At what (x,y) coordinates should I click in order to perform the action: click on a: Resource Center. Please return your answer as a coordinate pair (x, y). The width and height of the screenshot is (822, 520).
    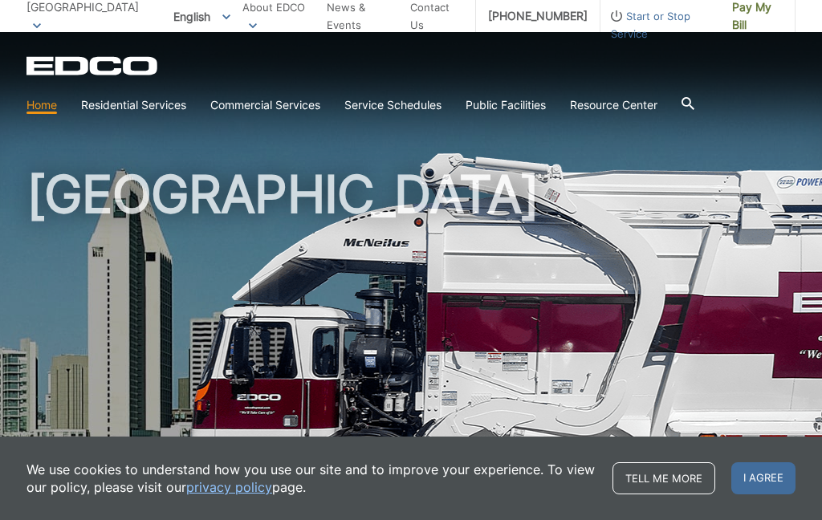
    Looking at the image, I should click on (613, 105).